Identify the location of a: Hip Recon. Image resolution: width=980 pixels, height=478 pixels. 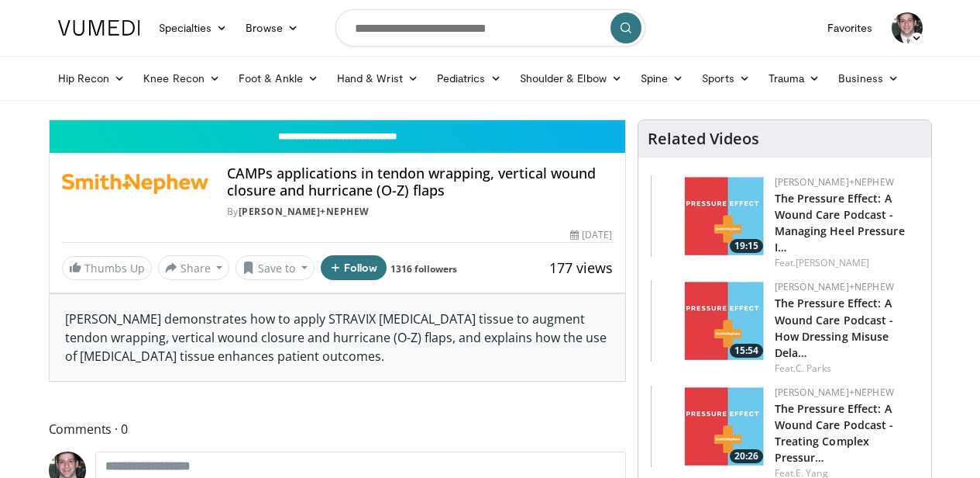
(91, 78).